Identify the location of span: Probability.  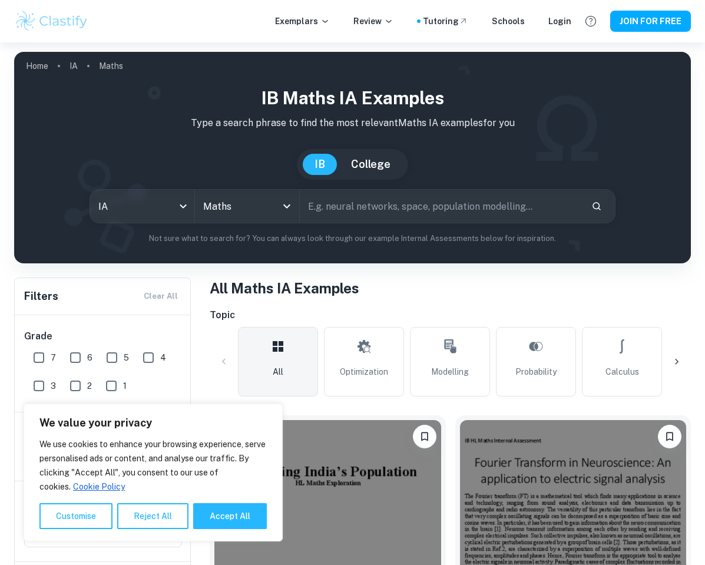
(536, 371).